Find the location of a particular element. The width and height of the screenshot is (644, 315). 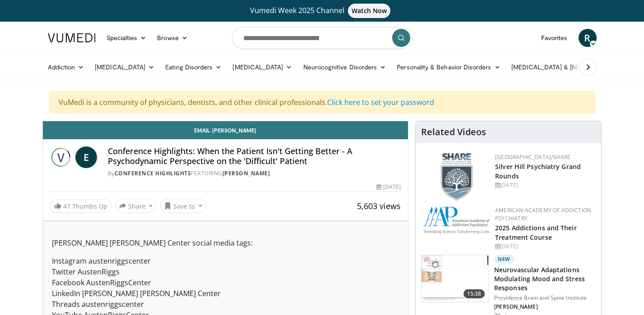

a: R is located at coordinates (588, 38).